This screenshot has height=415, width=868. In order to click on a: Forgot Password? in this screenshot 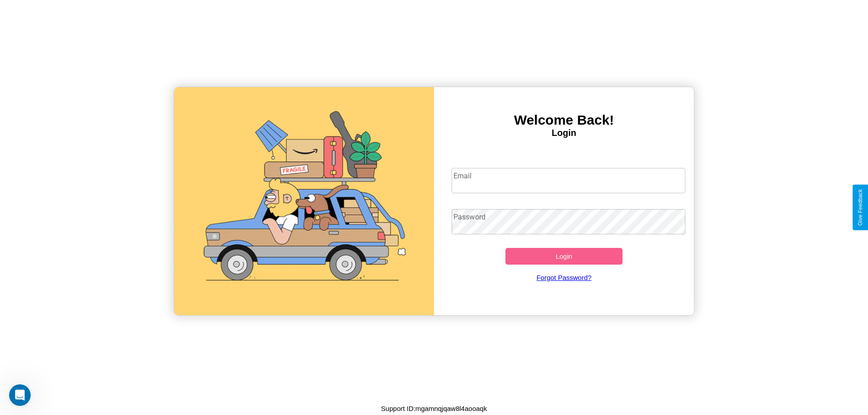, I will do `click(564, 277)`.